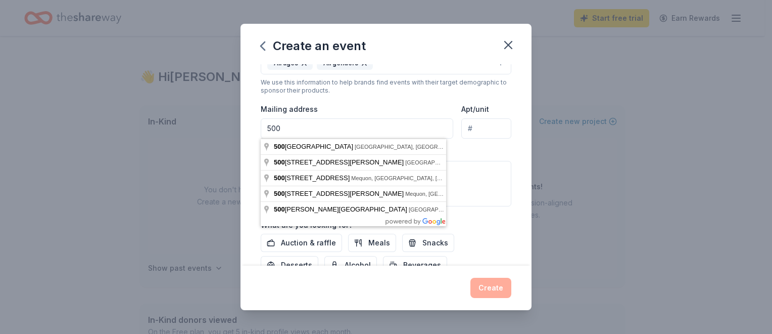  I want to click on span: Desserts, so click(297, 265).